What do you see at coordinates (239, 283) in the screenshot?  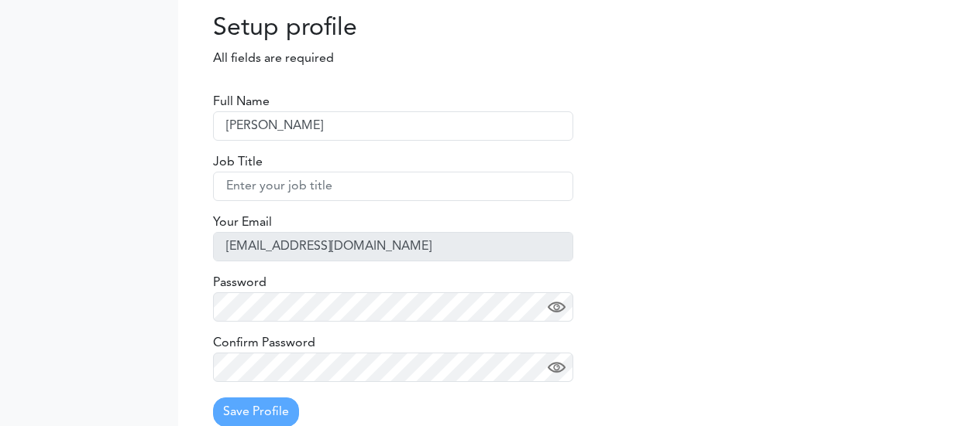 I see `label: Password` at bounding box center [239, 283].